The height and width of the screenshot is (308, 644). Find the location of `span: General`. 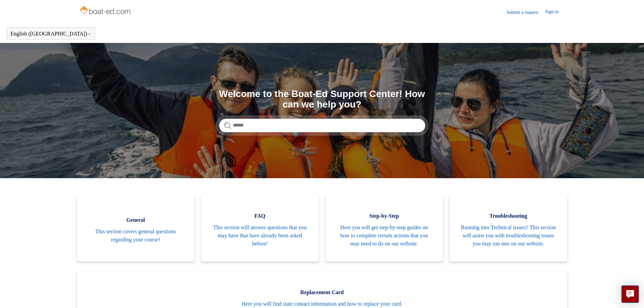

span: General is located at coordinates (136, 220).